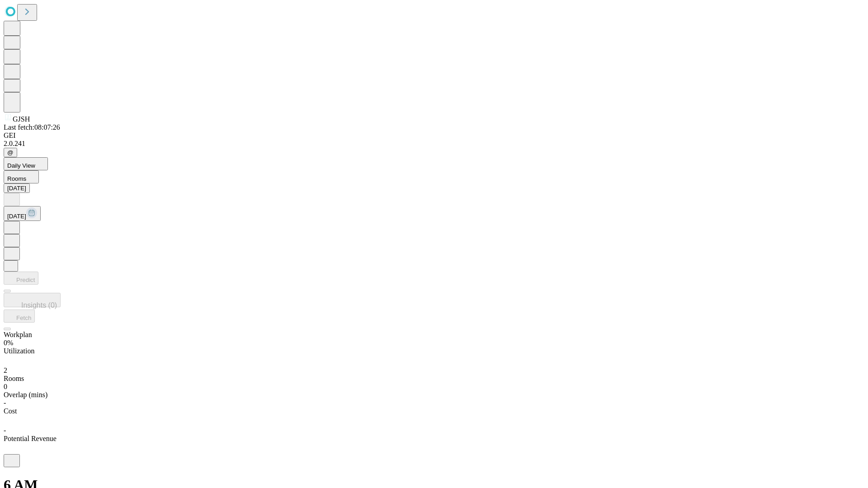  What do you see at coordinates (32, 300) in the screenshot?
I see `button: Insights (0)` at bounding box center [32, 300].